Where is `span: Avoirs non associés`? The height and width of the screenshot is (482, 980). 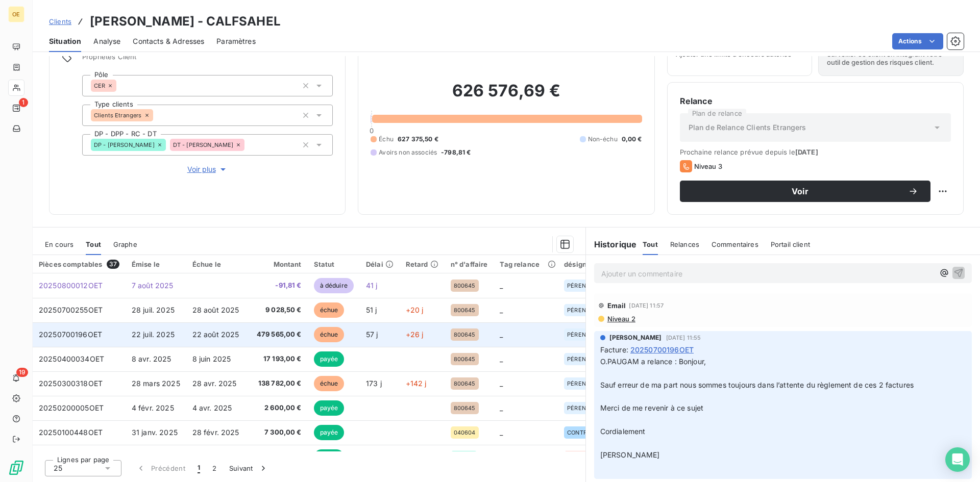 span: Avoirs non associés is located at coordinates (408, 153).